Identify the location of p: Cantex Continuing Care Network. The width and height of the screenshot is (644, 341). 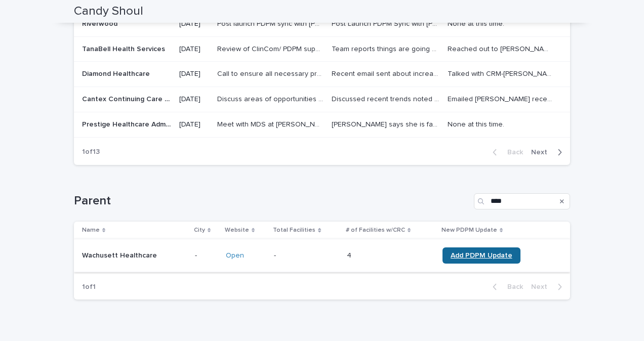
(128, 98).